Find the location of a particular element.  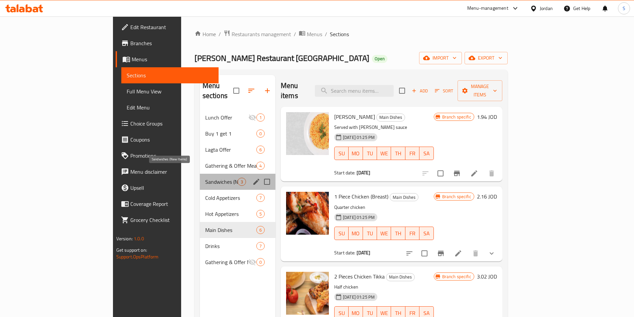

div: Open is located at coordinates (380, 59).